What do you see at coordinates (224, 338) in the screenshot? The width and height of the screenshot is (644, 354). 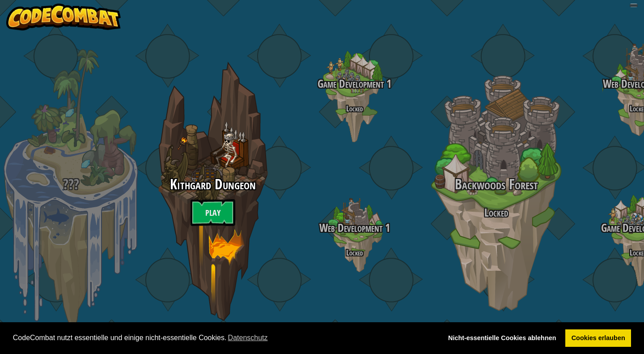 I see `span: CodeCombat nutzt essentielle und einige nicht-essentielle Cookies.` at bounding box center [224, 338].